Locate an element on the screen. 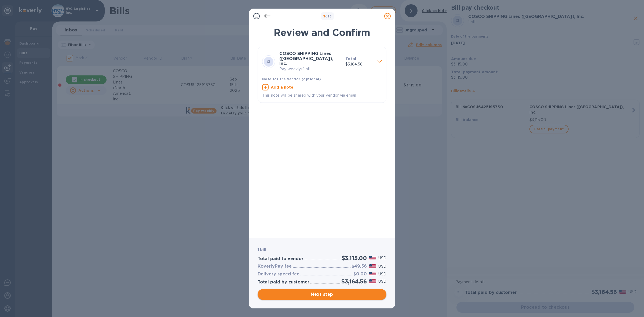 The image size is (644, 317). button: Next step is located at coordinates (322, 294).